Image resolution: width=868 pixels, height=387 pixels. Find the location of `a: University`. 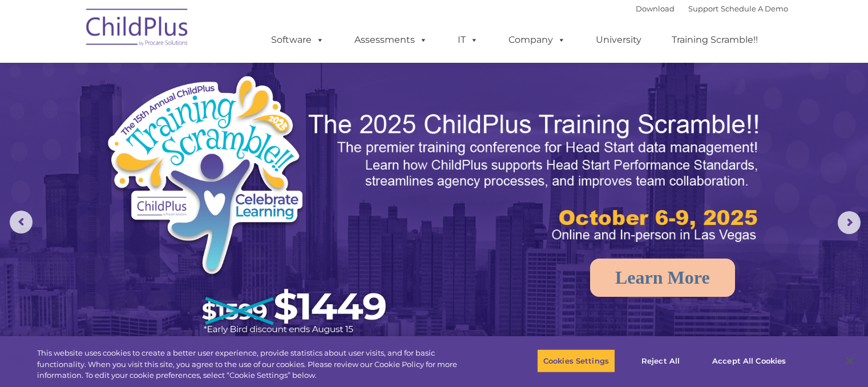

a: University is located at coordinates (618, 40).